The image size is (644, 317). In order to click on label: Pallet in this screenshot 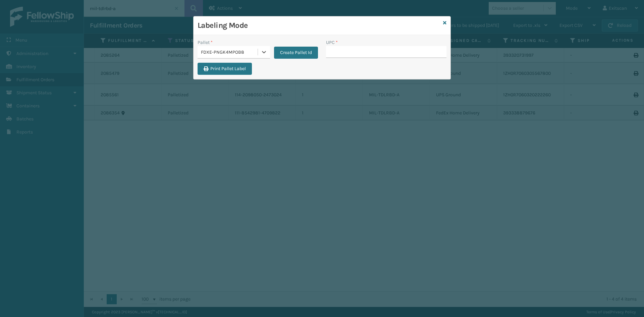, I will do `click(205, 42)`.